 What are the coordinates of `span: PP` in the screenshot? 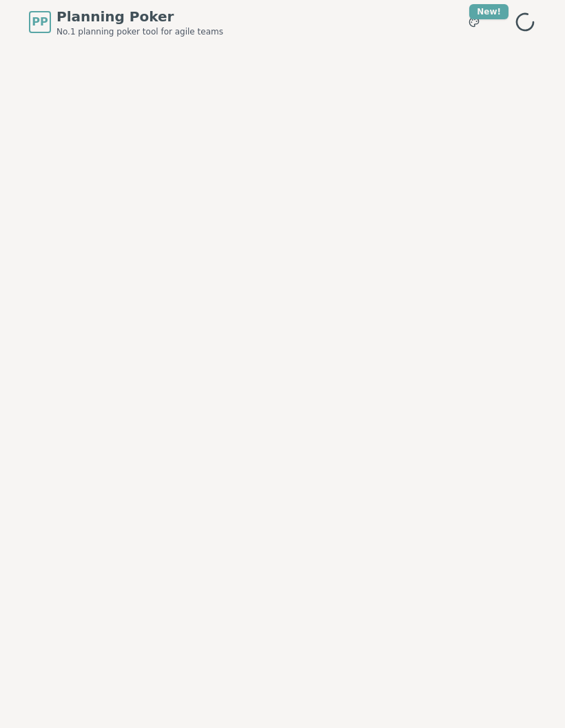 It's located at (39, 22).